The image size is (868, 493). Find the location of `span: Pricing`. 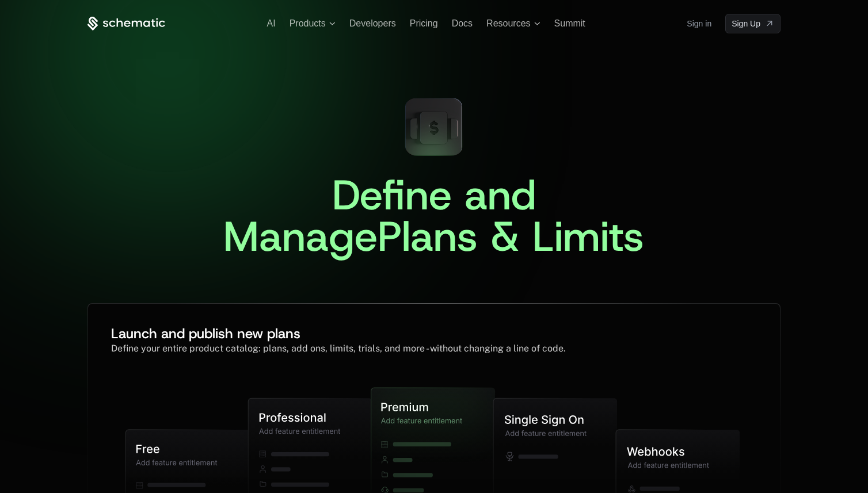

span: Pricing is located at coordinates (424, 23).